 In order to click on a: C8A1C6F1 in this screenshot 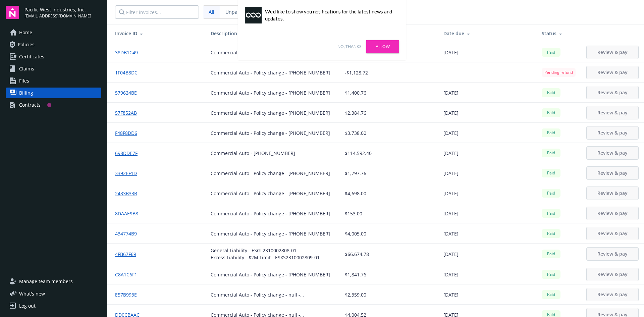, I will do `click(129, 274)`.